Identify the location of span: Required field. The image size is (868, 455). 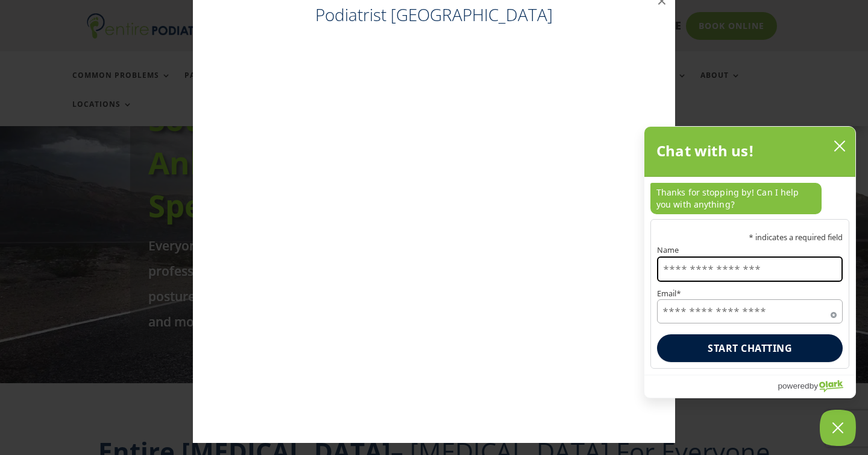
(834, 313).